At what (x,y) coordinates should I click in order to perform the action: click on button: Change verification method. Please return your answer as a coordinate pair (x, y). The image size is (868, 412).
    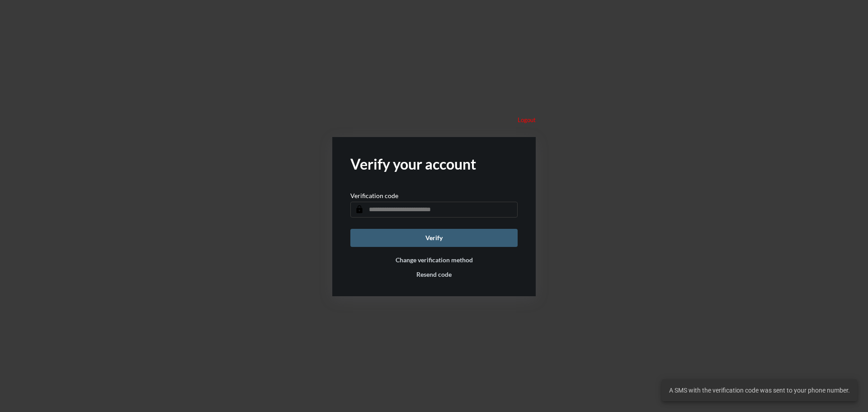
    Looking at the image, I should click on (434, 259).